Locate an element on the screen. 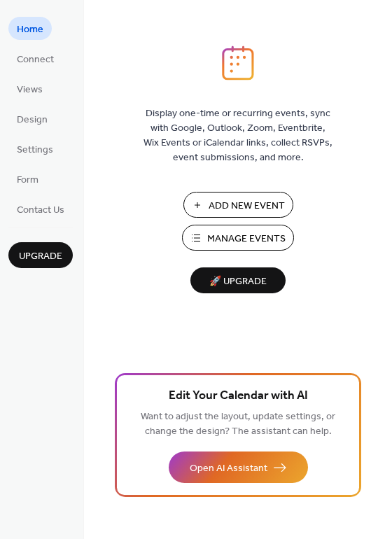 This screenshot has height=539, width=392. a: Contact Us is located at coordinates (40, 209).